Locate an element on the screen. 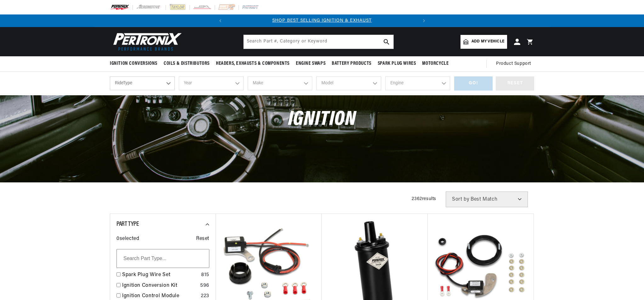 This screenshot has width=644, height=300. input: Search Part #, Category or Keyword is located at coordinates (318, 42).